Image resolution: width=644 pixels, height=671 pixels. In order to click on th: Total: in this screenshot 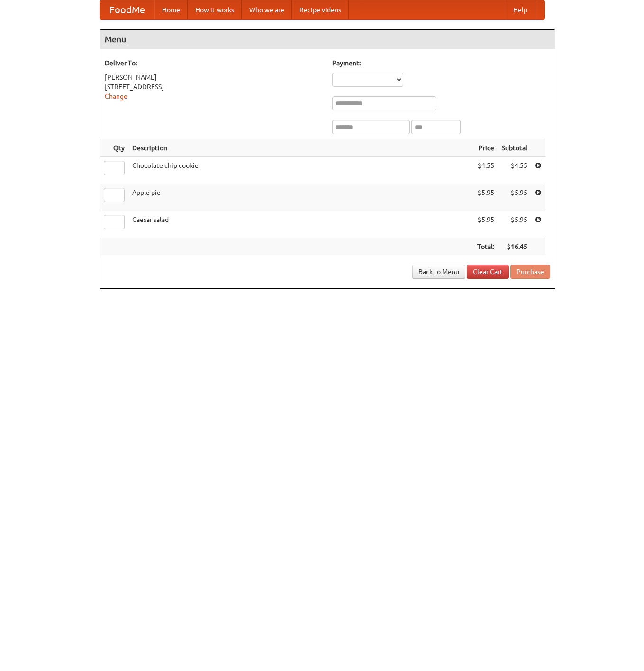, I will do `click(486, 247)`.